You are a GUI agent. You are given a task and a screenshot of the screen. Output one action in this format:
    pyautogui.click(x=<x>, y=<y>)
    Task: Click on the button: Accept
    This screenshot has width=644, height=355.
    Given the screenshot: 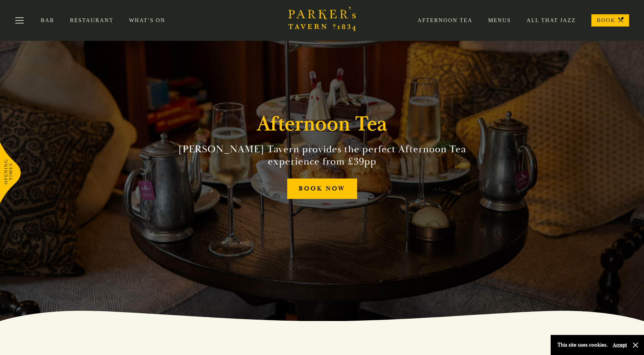 What is the action you would take?
    pyautogui.click(x=620, y=345)
    